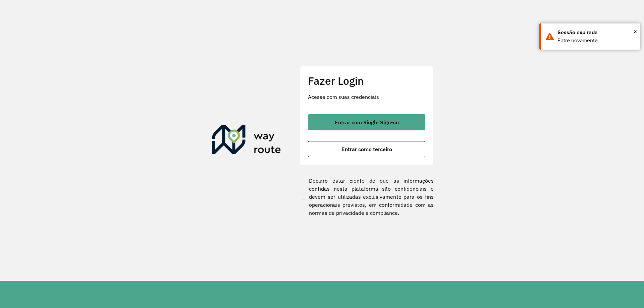 Image resolution: width=644 pixels, height=308 pixels. I want to click on p: Acesse com suas credenciais, so click(366, 97).